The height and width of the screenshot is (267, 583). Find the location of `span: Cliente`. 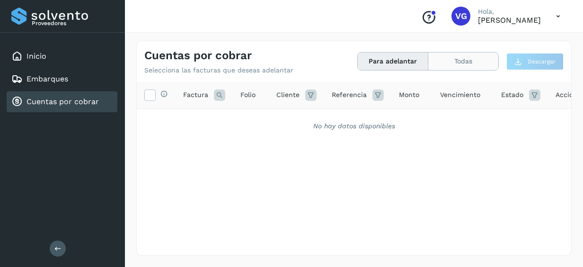

span: Cliente is located at coordinates (288, 95).